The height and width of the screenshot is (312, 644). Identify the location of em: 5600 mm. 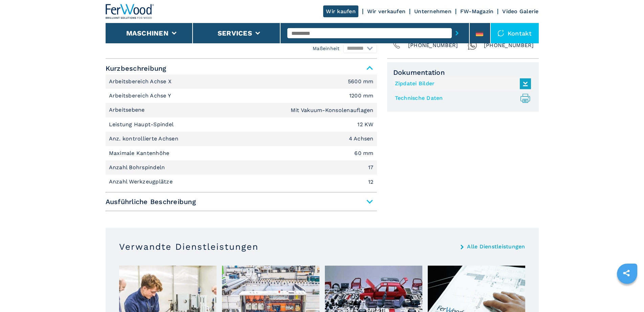
(360, 81).